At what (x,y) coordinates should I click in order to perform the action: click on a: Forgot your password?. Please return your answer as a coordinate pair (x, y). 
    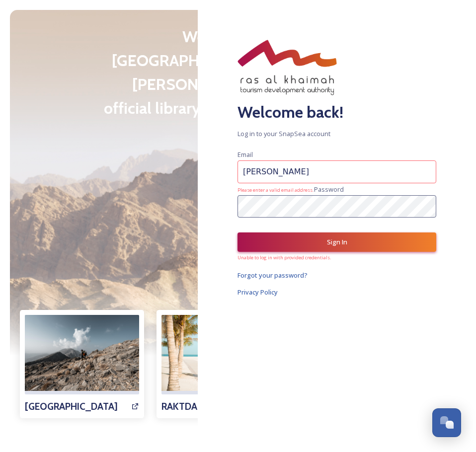
    Looking at the image, I should click on (336, 276).